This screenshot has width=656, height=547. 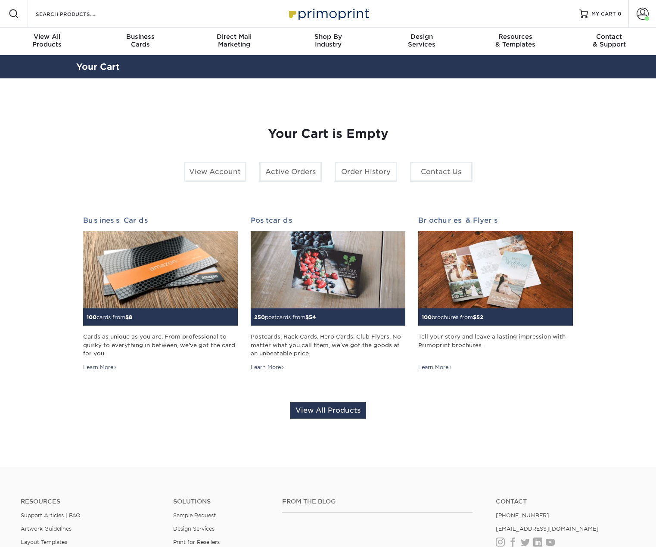 What do you see at coordinates (234, 40) in the screenshot?
I see `div: Marketing` at bounding box center [234, 40].